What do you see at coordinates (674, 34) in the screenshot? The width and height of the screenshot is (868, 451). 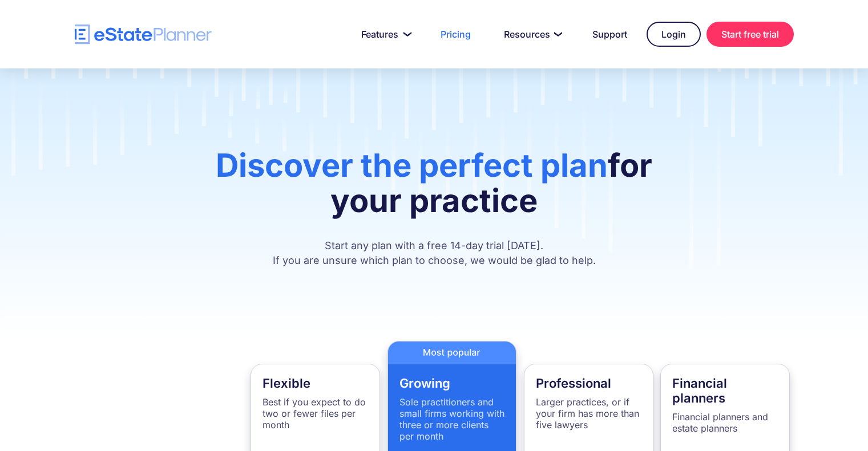 I see `a: Login` at bounding box center [674, 34].